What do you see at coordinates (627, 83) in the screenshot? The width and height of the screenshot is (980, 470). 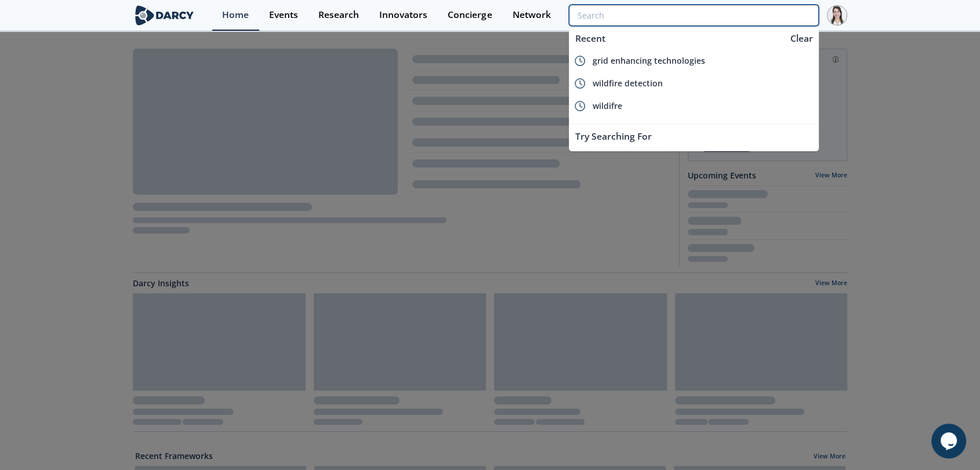 I see `span: wildfire detection` at bounding box center [627, 83].